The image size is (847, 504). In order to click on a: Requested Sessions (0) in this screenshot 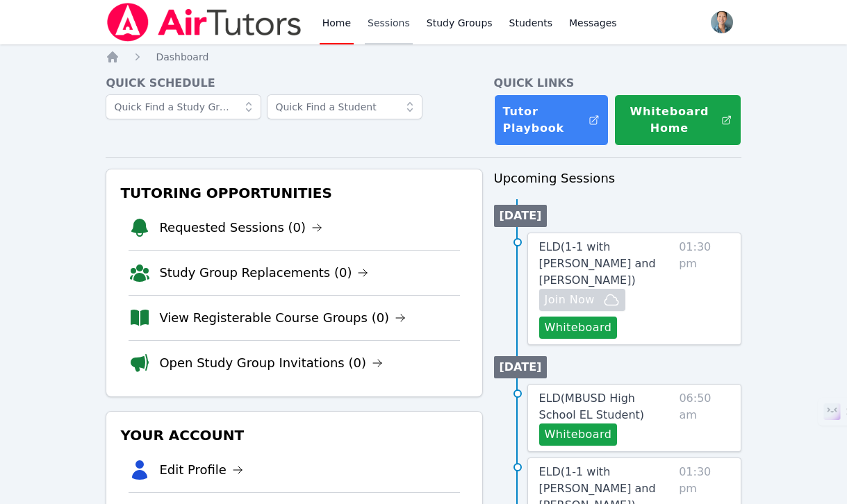, I will do `click(240, 228)`.